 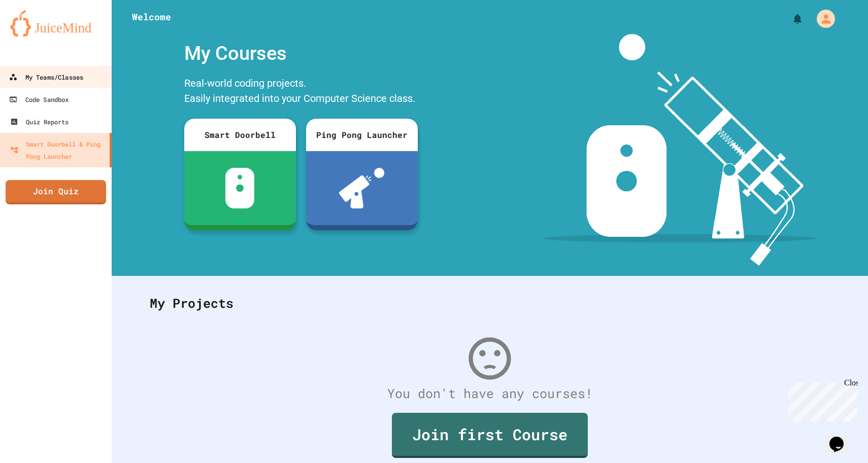 What do you see at coordinates (362, 188) in the screenshot?
I see `img: ppl-with-ball.png` at bounding box center [362, 188].